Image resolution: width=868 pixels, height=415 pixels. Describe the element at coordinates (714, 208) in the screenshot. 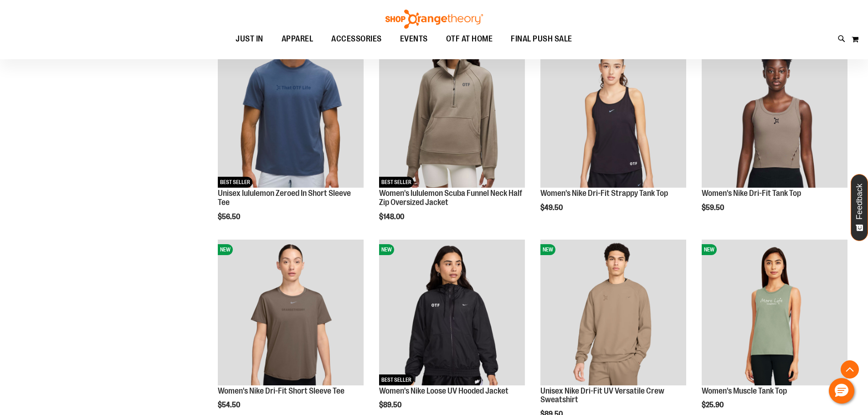

I see `span: $59.50` at that location.